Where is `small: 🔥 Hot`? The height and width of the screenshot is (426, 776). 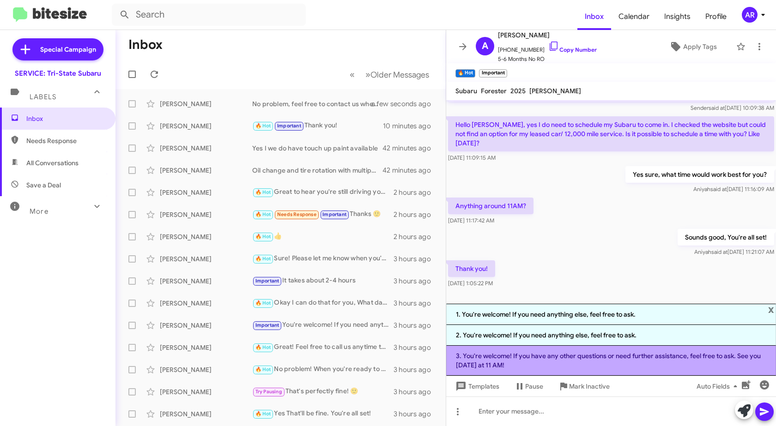
small: 🔥 Hot is located at coordinates (465, 73).